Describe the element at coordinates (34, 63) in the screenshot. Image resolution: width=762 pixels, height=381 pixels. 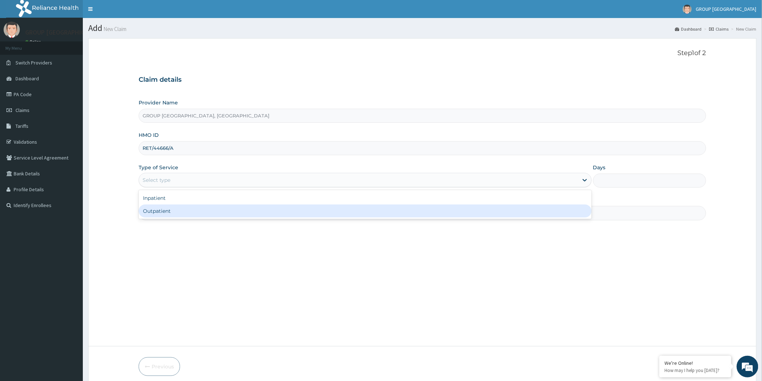
I see `span: Switch Providers` at that location.